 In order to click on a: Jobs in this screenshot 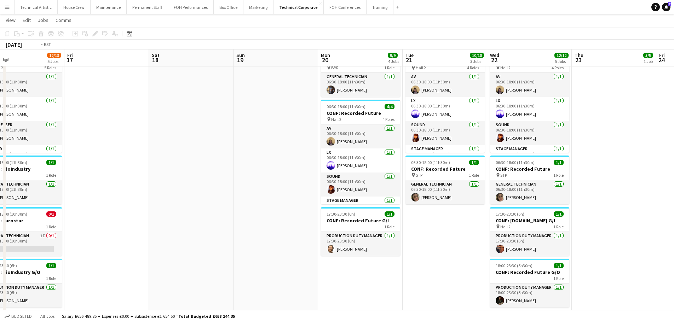, I will do `click(43, 20)`.